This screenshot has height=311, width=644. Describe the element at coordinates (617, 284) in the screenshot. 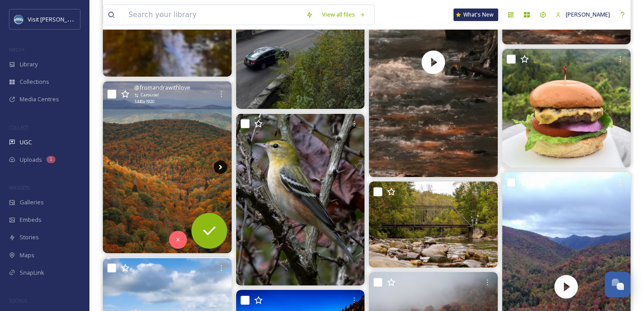

I see `button: Open Chat` at that location.